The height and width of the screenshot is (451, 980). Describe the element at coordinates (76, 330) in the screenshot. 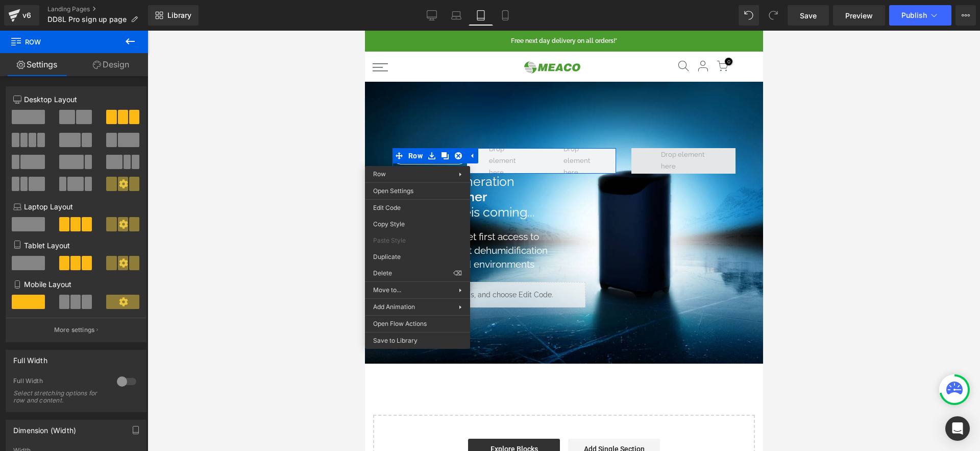

I see `button: More settings` at that location.